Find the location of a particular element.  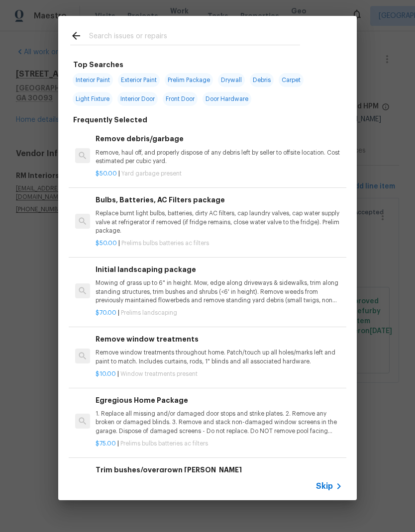

span: Prelim Package is located at coordinates (189, 80).